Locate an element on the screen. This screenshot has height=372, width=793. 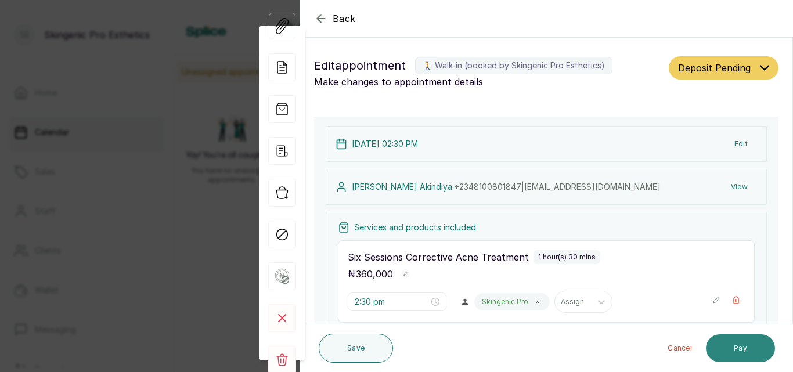
span: Deposit Pending is located at coordinates (714, 68).